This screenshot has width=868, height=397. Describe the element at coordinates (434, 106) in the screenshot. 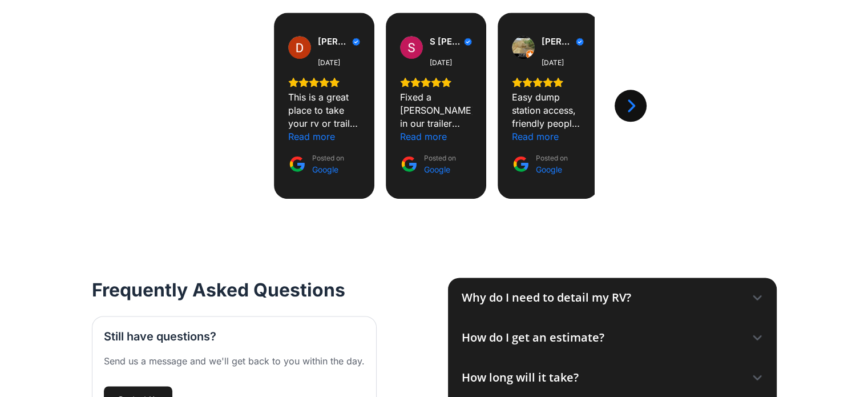

I see `div: Carousel` at that location.